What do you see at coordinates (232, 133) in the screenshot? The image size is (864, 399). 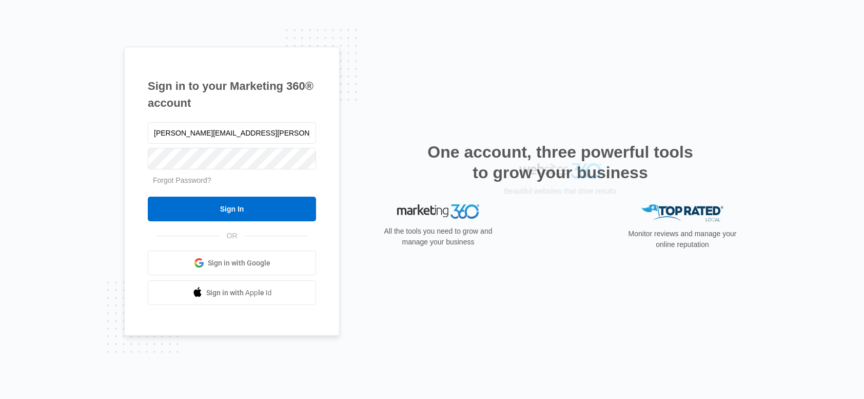 I see `input: Email` at bounding box center [232, 133].